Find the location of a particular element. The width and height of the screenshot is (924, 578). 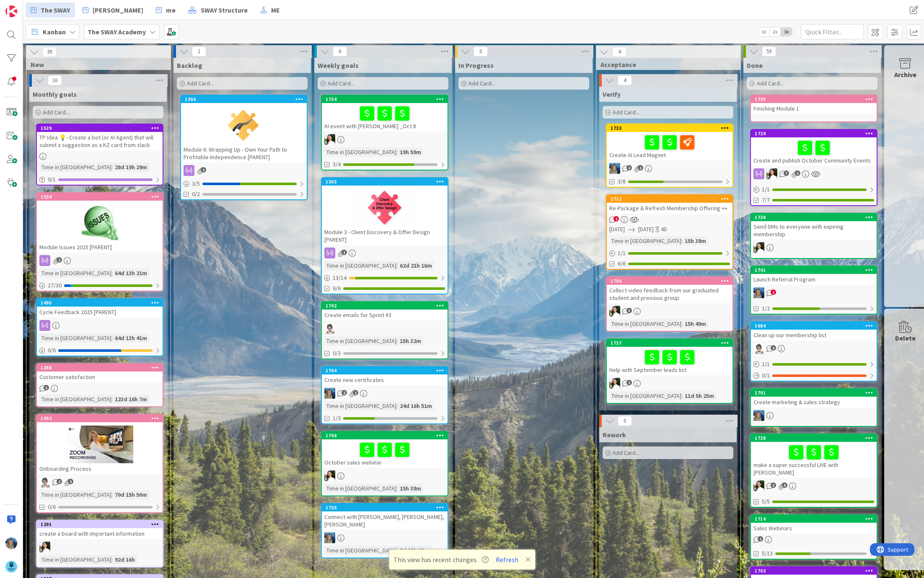

div: 1306 is located at coordinates (243, 99).